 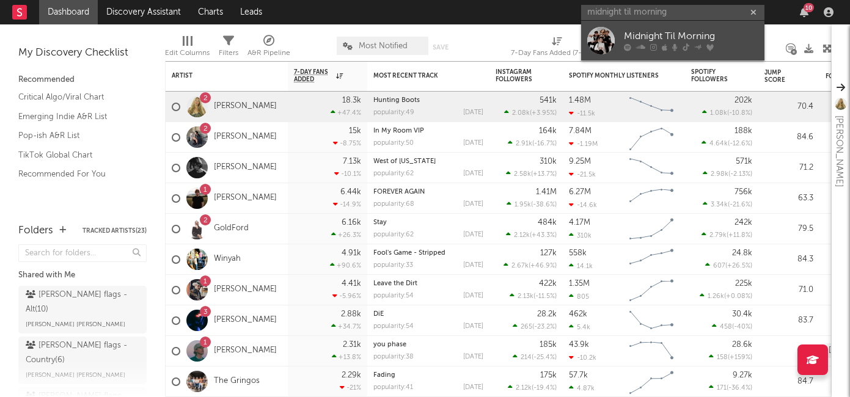 What do you see at coordinates (522, 205) in the screenshot?
I see `span: 1.95k` at bounding box center [522, 205].